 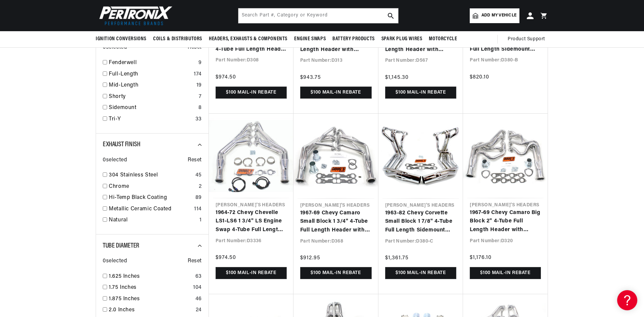 What do you see at coordinates (499, 15) in the screenshot?
I see `span: Add my vehicle` at bounding box center [499, 15].